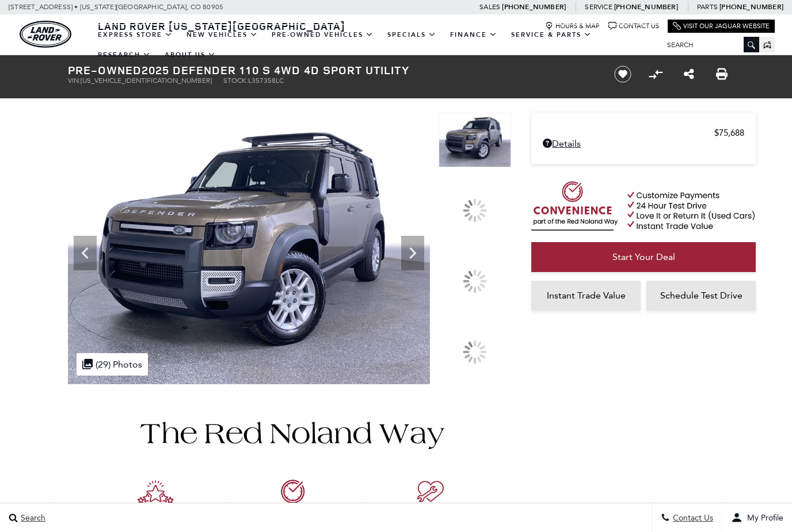 This screenshot has height=532, width=792. Describe the element at coordinates (586, 295) in the screenshot. I see `a: Instant Trade Value` at that location.